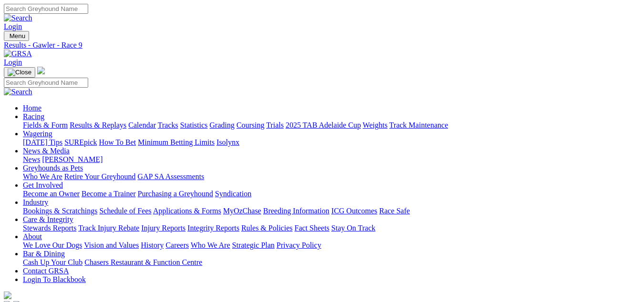  What do you see at coordinates (171, 176) in the screenshot?
I see `a: GAP SA Assessments` at bounding box center [171, 176].